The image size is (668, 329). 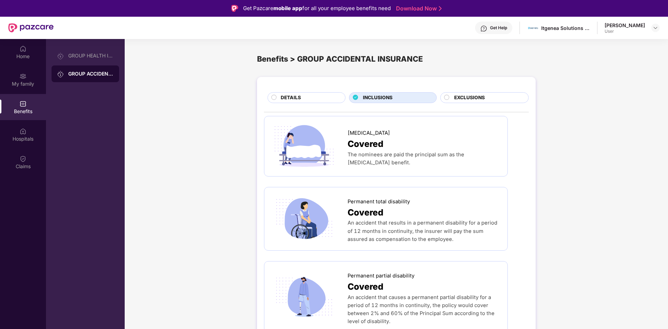 What do you see at coordinates (23, 159) in the screenshot?
I see `img: svg+xml;base64,PHN2ZyBpZD0iQ2xhaW0iIHhtbG5zPSJodHRwOi8vd3d3LnczLm9yZy8yMDAwL3N2ZyIgd2lkdGg9IjIwIi...` at bounding box center [23, 159].